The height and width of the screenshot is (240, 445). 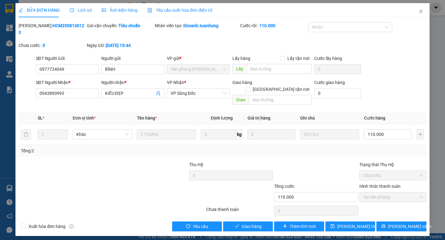 What do you see at coordinates (102, 135) in the screenshot?
I see `span: Khác` at bounding box center [102, 135].